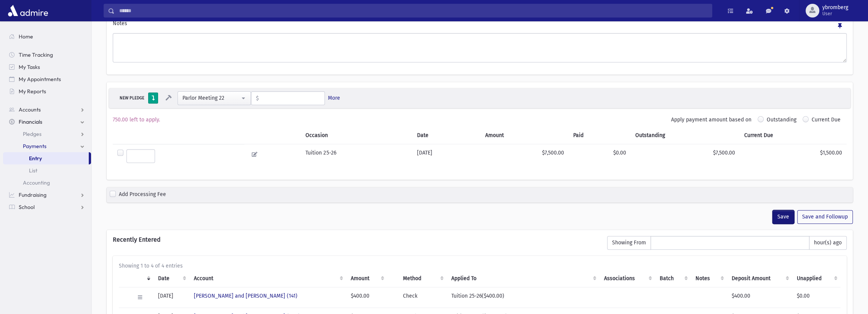  What do you see at coordinates (422, 298) in the screenshot?
I see `td: Check` at bounding box center [422, 298].